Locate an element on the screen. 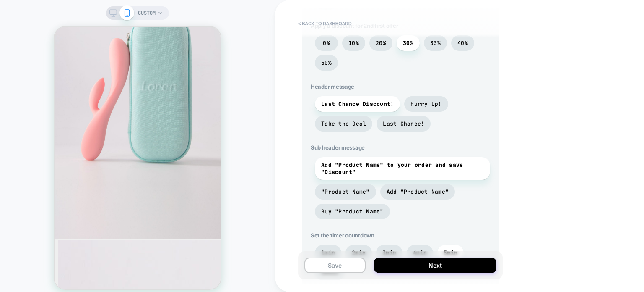 The image size is (644, 292). span: 30% is located at coordinates (408, 43).